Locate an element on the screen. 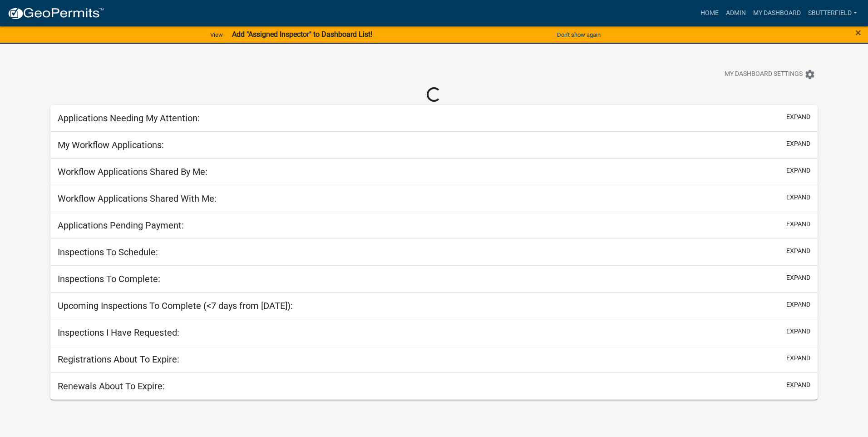 Image resolution: width=868 pixels, height=437 pixels. h5: Workflow Applications Shared By Me: is located at coordinates (133, 172).